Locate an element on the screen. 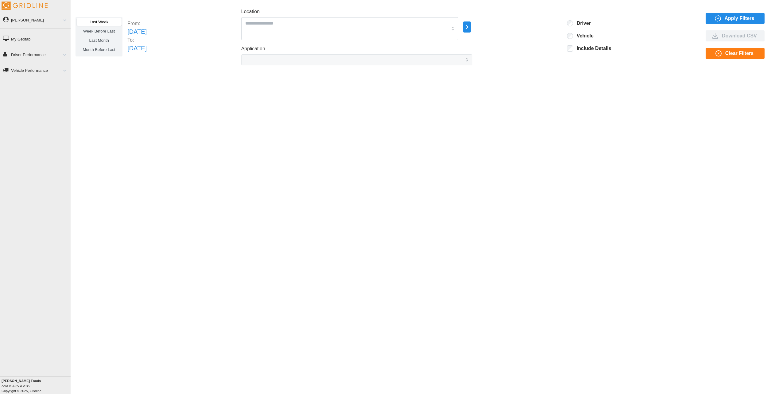 The image size is (771, 394). button: Apply Filters is located at coordinates (735, 18).